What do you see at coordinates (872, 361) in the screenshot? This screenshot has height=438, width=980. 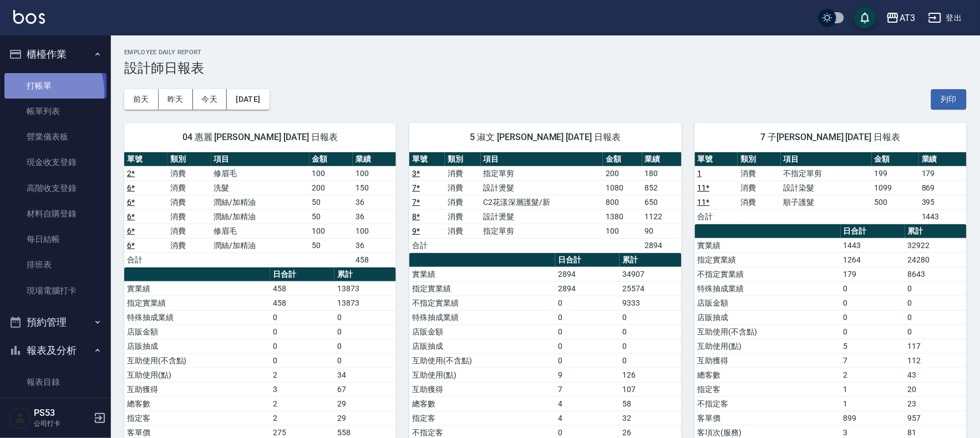 I see `td: 7` at bounding box center [872, 361].